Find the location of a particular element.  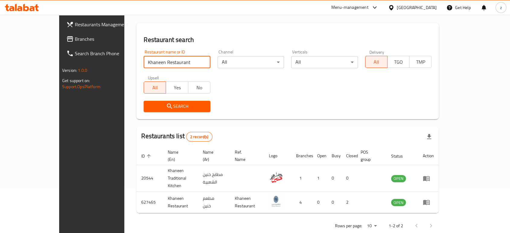

span: Ref. Name is located at coordinates (245, 156).